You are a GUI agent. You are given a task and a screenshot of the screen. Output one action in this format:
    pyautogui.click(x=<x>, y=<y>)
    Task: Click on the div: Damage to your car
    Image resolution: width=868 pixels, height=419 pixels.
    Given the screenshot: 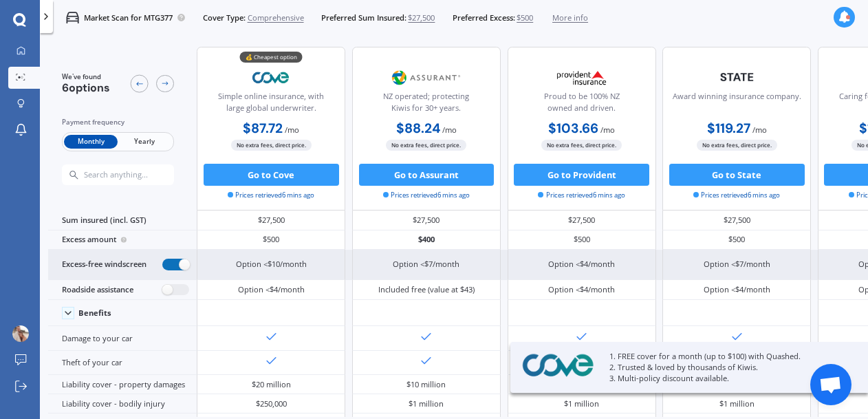 What is the action you would take?
    pyautogui.click(x=123, y=338)
    